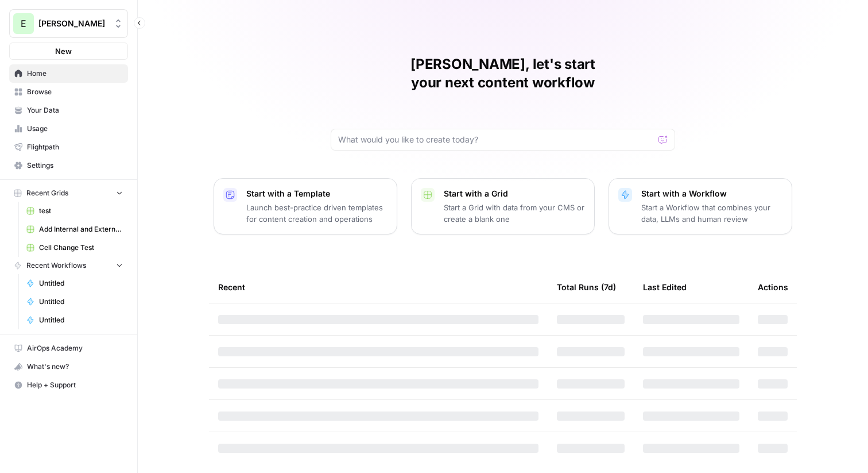  What do you see at coordinates (81, 211) in the screenshot?
I see `span: test` at bounding box center [81, 211].